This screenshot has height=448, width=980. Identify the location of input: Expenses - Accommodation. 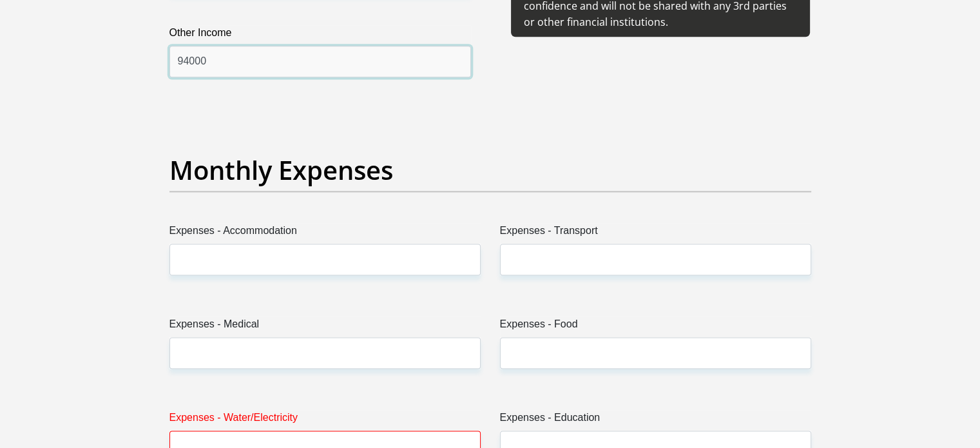
(325, 259).